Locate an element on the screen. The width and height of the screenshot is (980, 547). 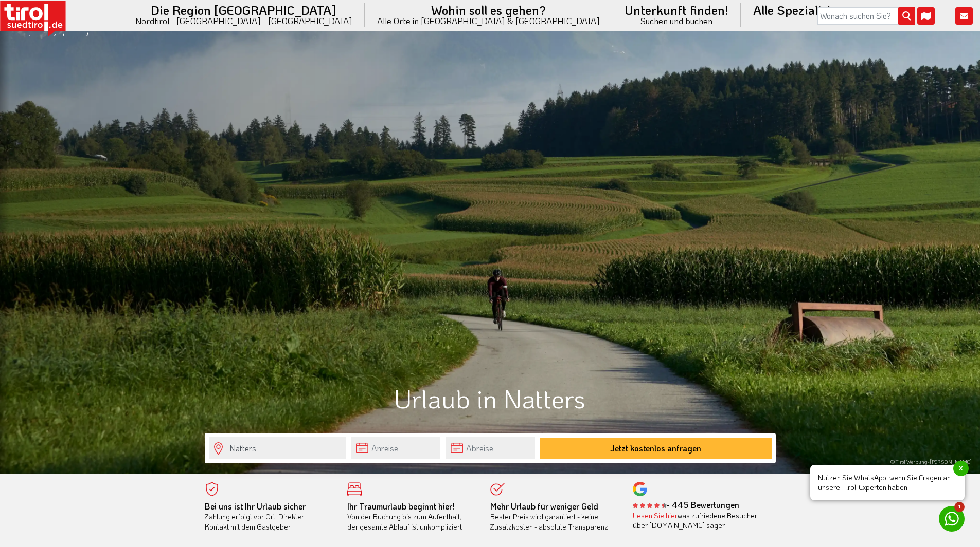
b: - 445 Bewertungen is located at coordinates (686, 505).